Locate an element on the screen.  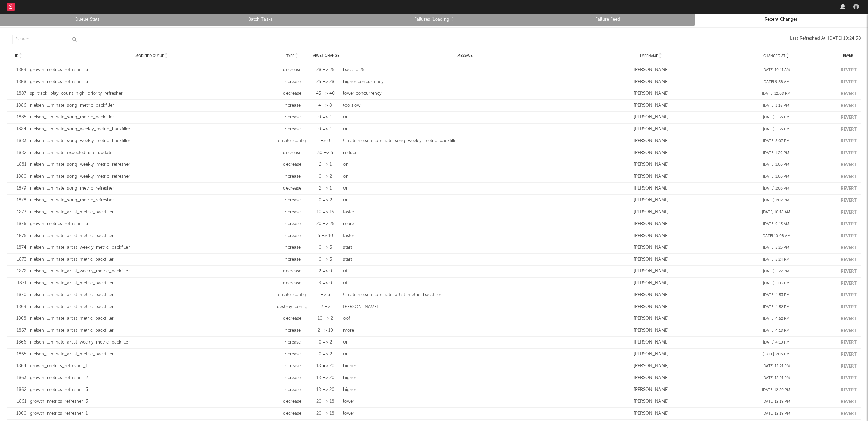
div: 1877 is located at coordinates (18, 212).